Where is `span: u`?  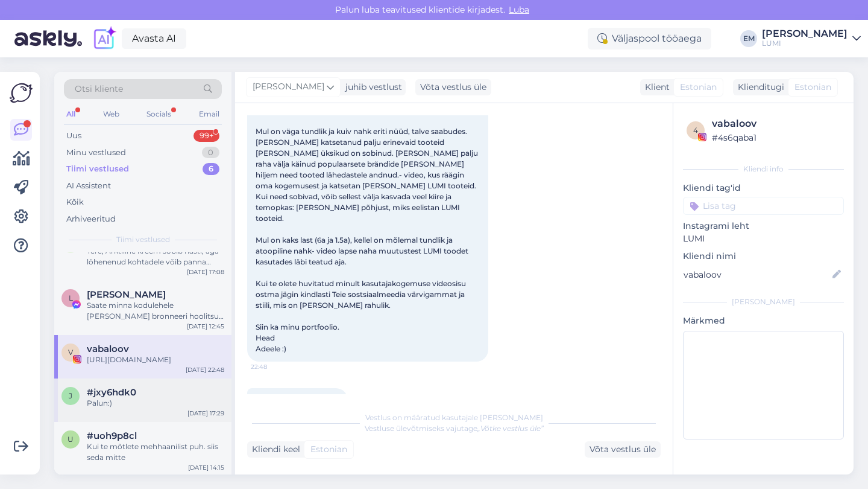 span: u is located at coordinates (70, 439).